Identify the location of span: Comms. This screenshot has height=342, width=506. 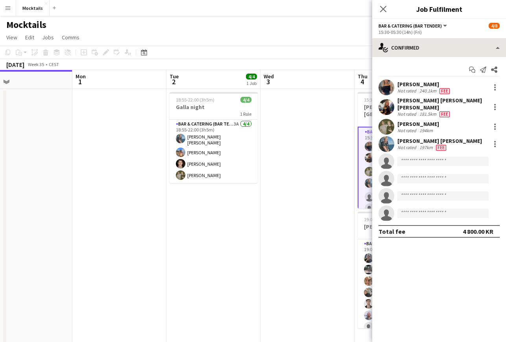
(70, 37).